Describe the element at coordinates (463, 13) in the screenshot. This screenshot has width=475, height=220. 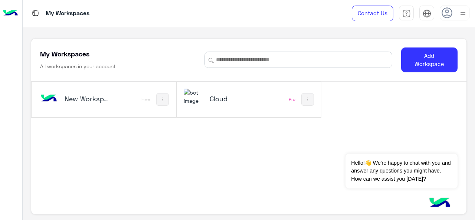
I see `img: profile` at that location.